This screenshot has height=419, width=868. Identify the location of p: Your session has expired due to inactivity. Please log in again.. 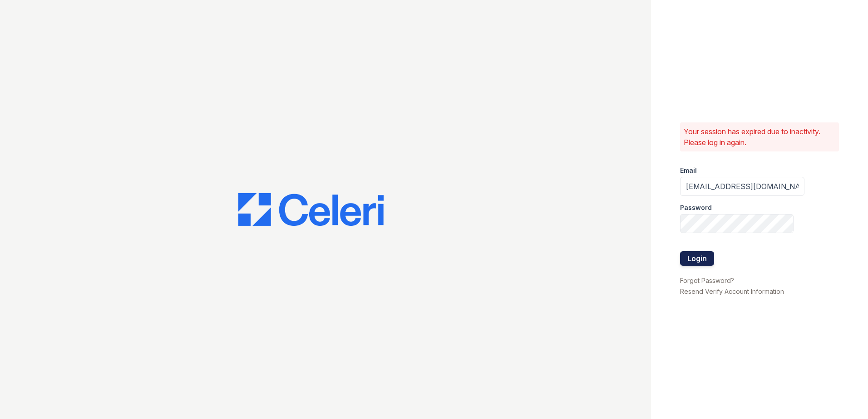
(760, 137).